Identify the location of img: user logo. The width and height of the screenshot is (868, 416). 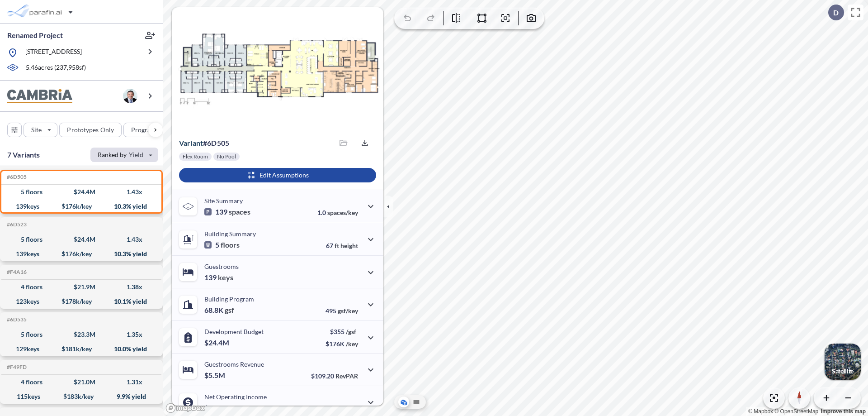
(130, 96).